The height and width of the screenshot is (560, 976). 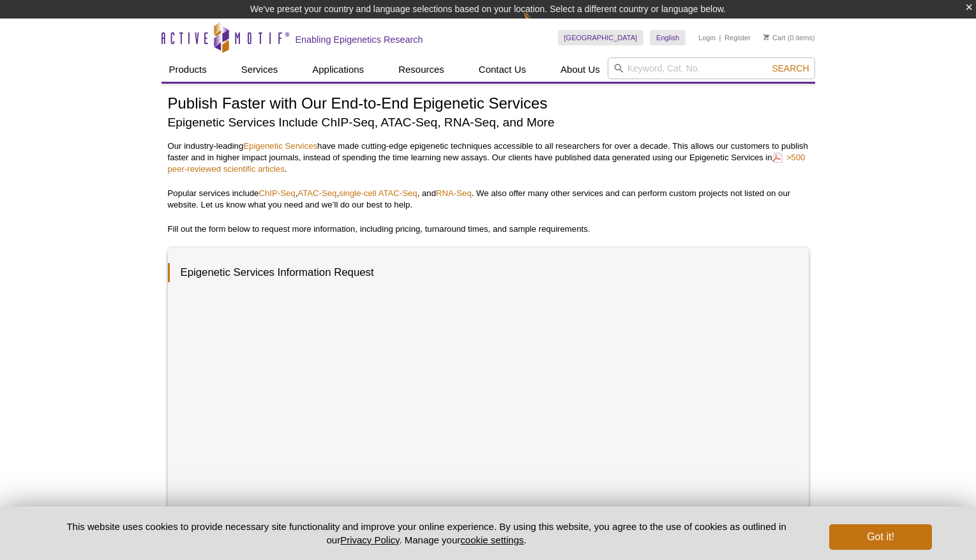 What do you see at coordinates (492, 539) in the screenshot?
I see `button: cookie settings` at bounding box center [492, 539].